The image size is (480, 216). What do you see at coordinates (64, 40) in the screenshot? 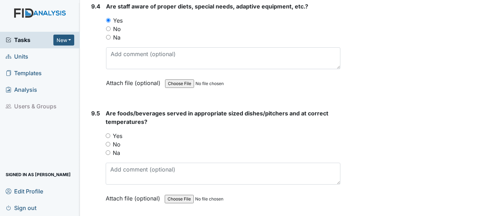
I see `button: New` at bounding box center [64, 40].